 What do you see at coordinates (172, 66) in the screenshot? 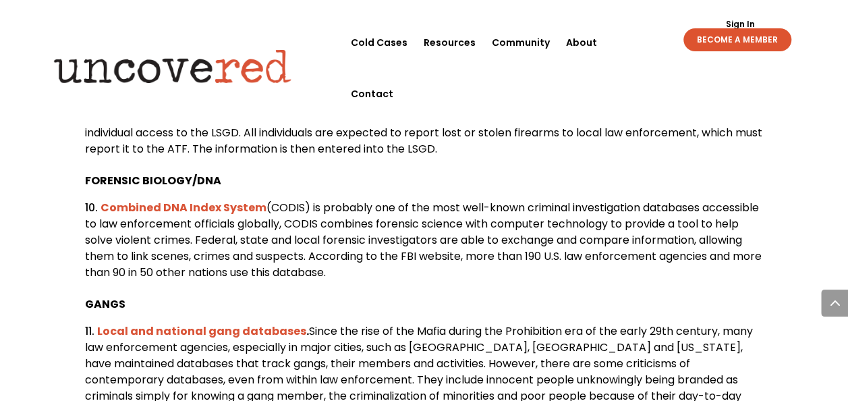
I see `img: Uncovered logo` at bounding box center [172, 66].